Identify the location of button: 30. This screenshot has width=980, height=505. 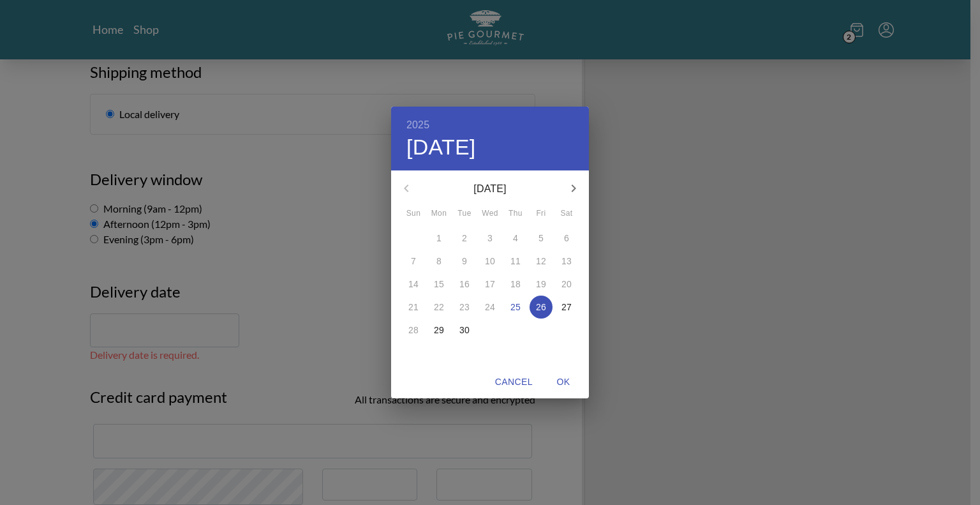
(464, 330).